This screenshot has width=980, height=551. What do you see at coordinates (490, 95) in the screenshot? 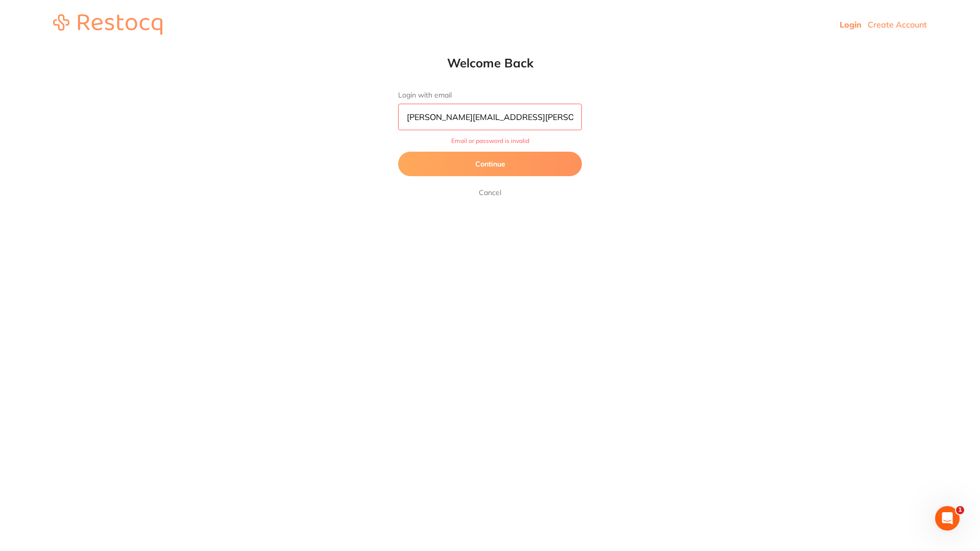
I see `label: Login with email` at bounding box center [490, 95].